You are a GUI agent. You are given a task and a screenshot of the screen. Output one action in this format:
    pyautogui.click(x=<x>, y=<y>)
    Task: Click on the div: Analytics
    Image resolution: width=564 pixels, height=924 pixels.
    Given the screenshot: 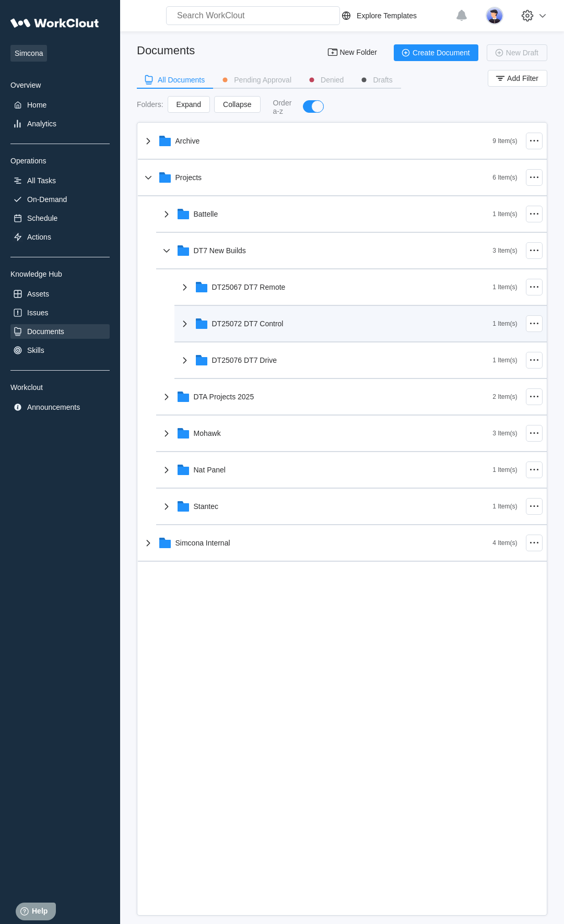 What is the action you would take?
    pyautogui.click(x=42, y=124)
    